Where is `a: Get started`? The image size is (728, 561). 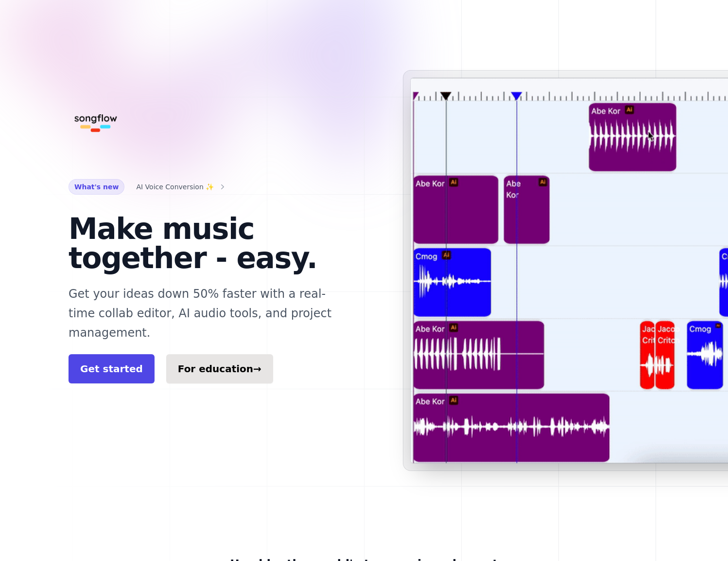
a: Get started is located at coordinates (111, 368).